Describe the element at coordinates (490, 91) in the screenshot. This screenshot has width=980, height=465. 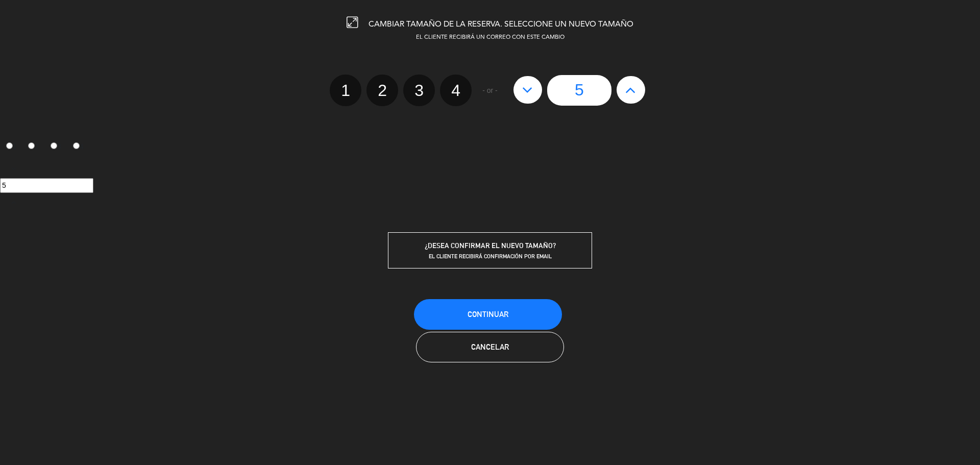
I see `span: - or -` at that location.